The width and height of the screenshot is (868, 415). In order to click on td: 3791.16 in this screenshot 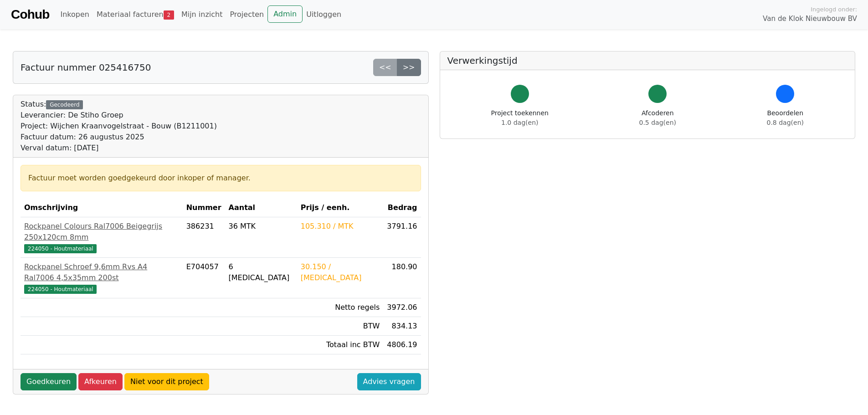, I will do `click(402, 237)`.